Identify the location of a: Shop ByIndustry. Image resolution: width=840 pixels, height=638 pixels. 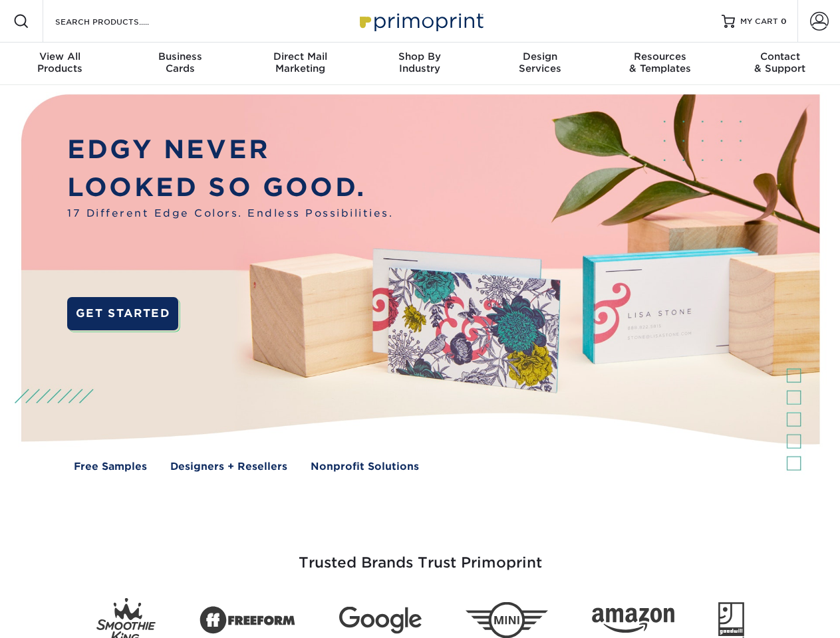
(420, 64).